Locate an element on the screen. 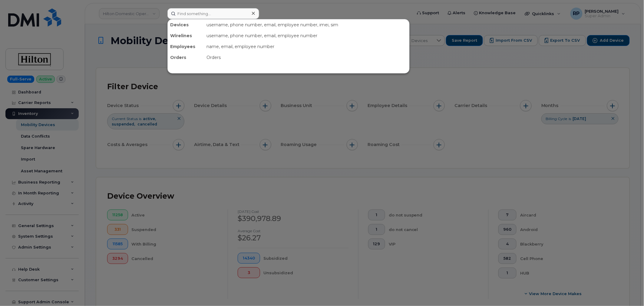 The height and width of the screenshot is (306, 644). div: Wirelines is located at coordinates (186, 36).